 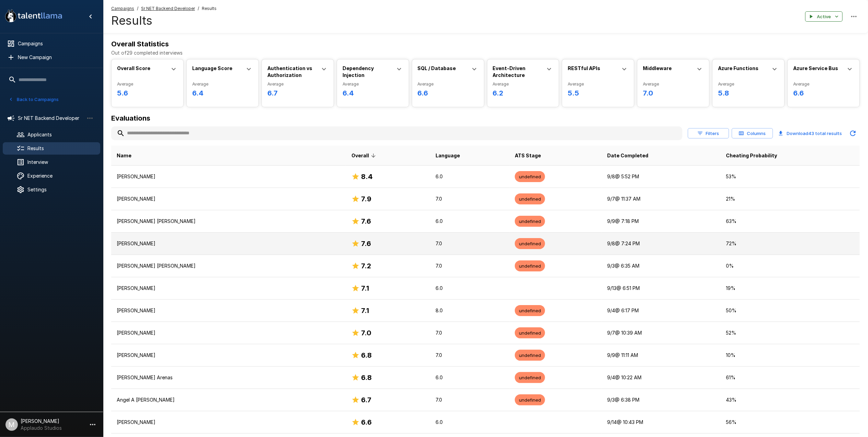 I want to click on b: Event-Driven Architecture, so click(x=509, y=72).